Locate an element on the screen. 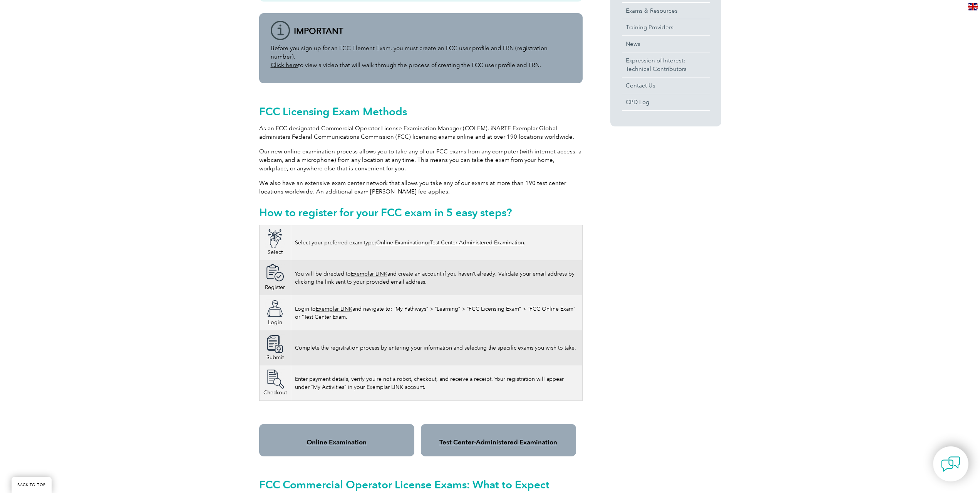 The height and width of the screenshot is (493, 980). a: News is located at coordinates (666, 44).